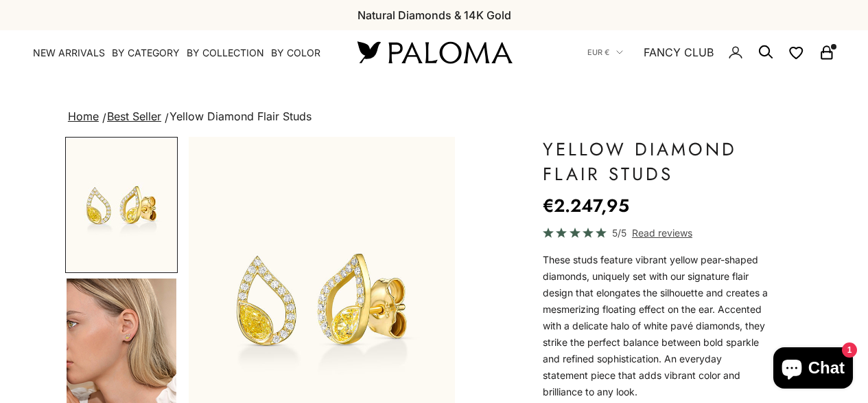 This screenshot has width=868, height=403. Describe the element at coordinates (69, 53) in the screenshot. I see `a: NEW ARRIVALS` at that location.